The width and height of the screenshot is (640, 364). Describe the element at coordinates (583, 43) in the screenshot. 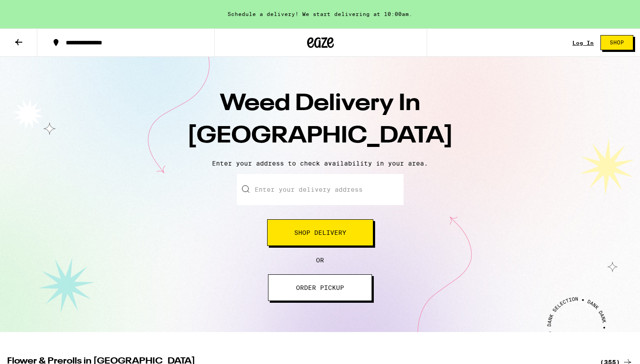

I see `a: Log In` at that location.